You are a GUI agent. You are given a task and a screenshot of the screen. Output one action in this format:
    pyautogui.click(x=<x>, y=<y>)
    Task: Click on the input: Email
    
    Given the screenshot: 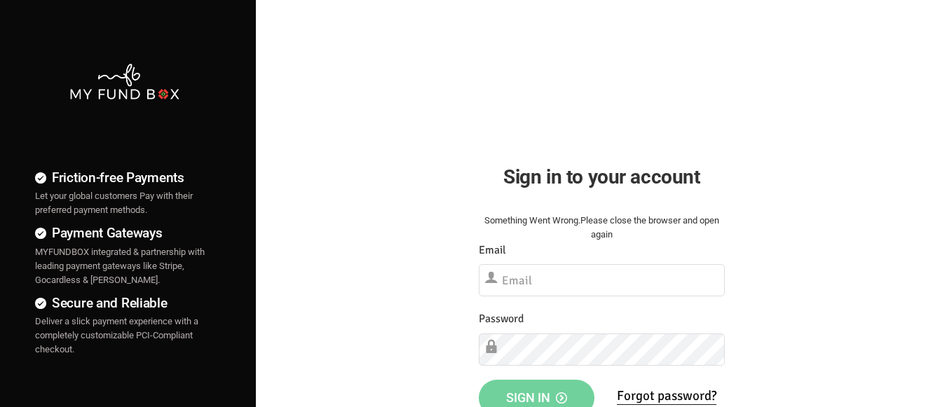 What is the action you would take?
    pyautogui.click(x=602, y=280)
    